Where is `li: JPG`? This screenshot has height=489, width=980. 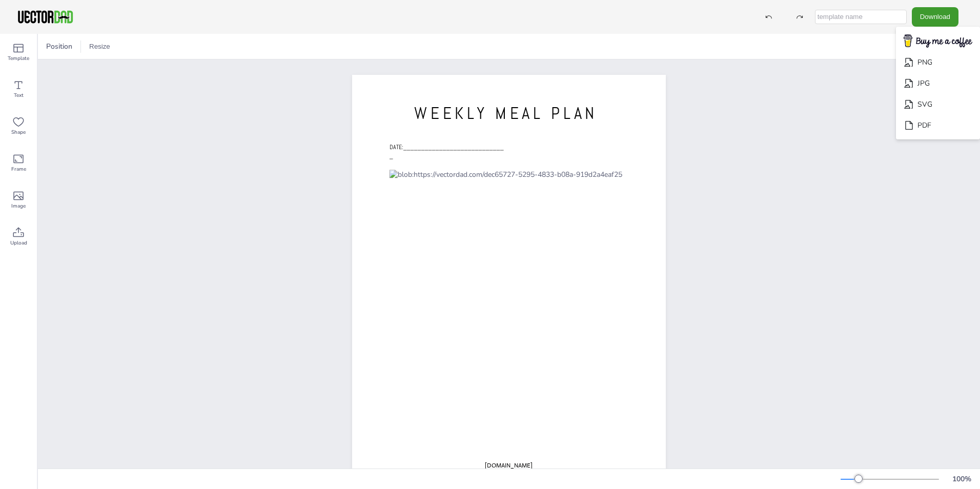
li: JPG is located at coordinates (938, 83).